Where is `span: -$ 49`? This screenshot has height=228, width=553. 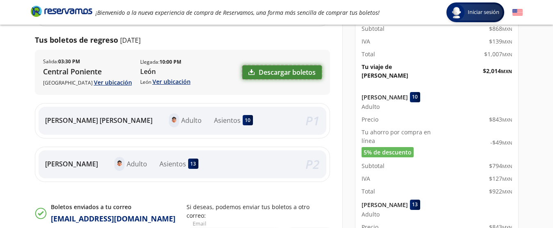 span: -$ 49 is located at coordinates (501, 142).